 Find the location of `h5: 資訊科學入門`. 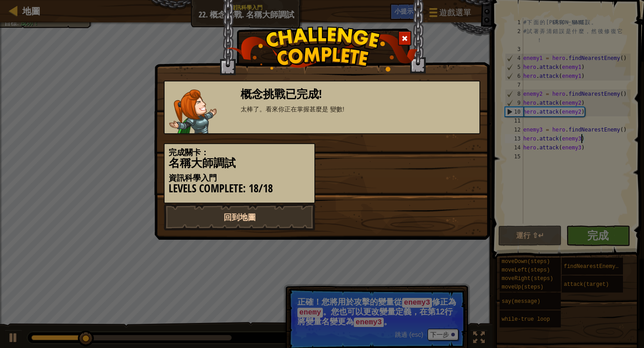

h5: 資訊科學入門 is located at coordinates (239, 178).